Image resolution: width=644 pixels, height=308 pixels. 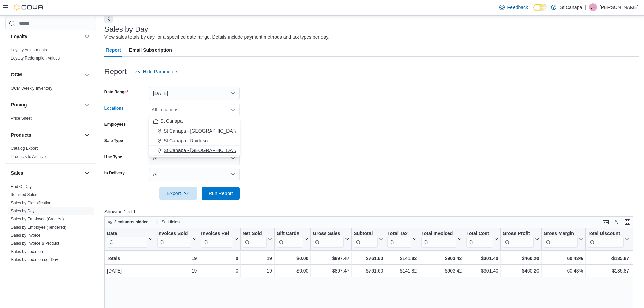 What do you see at coordinates (24, 148) in the screenshot?
I see `span: Catalog Export` at bounding box center [24, 148].